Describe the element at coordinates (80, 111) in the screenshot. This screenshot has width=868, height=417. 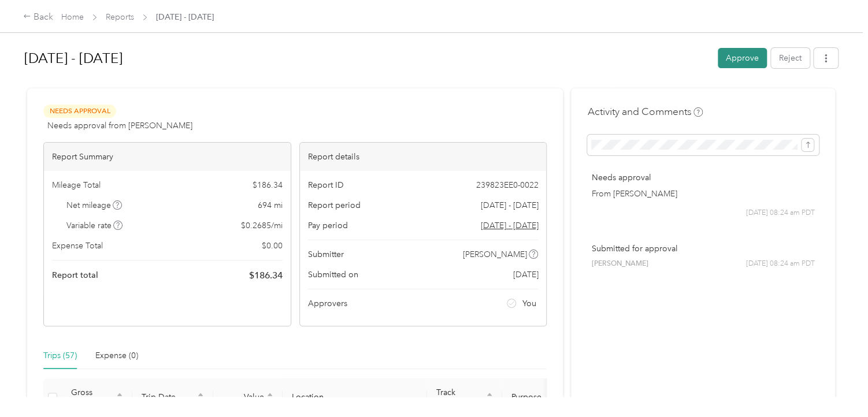
I see `span: Needs Approval` at that location.